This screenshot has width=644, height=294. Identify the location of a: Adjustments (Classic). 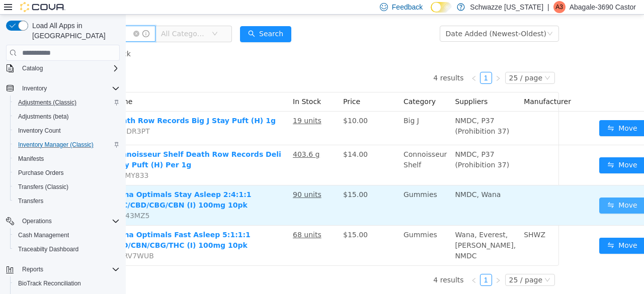
(47, 102).